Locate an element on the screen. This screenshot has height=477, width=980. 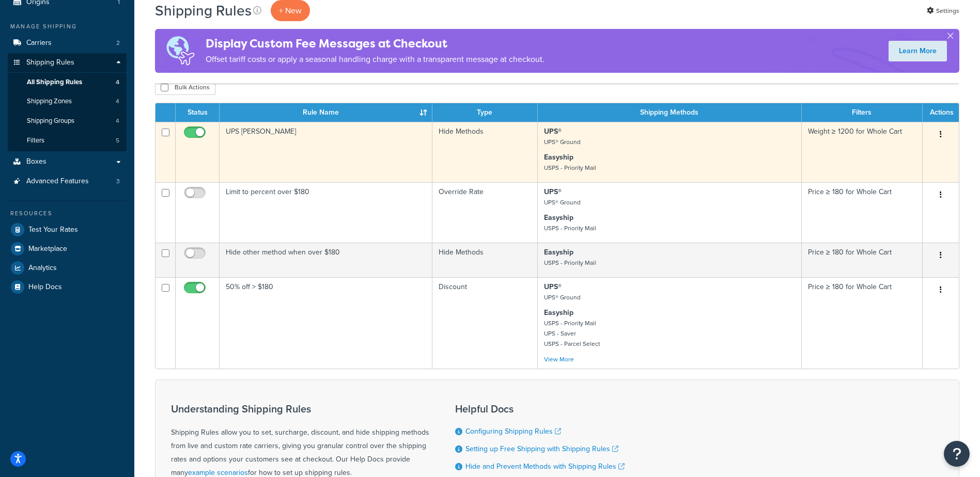
th: Status is located at coordinates (198, 113).